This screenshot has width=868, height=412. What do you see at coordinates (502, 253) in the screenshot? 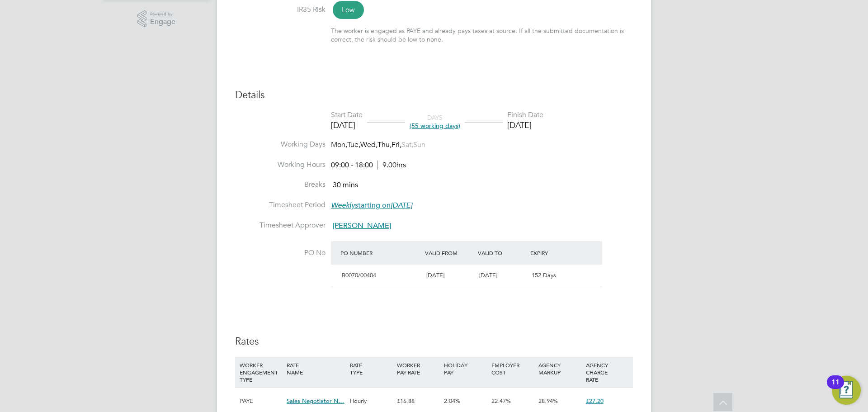
I see `div: Valid To` at bounding box center [502, 253].